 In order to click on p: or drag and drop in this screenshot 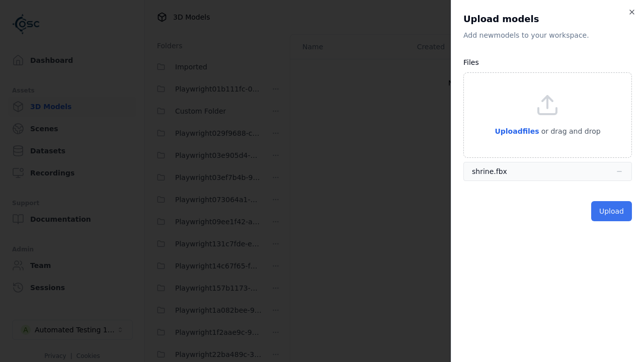, I will do `click(570, 132)`.